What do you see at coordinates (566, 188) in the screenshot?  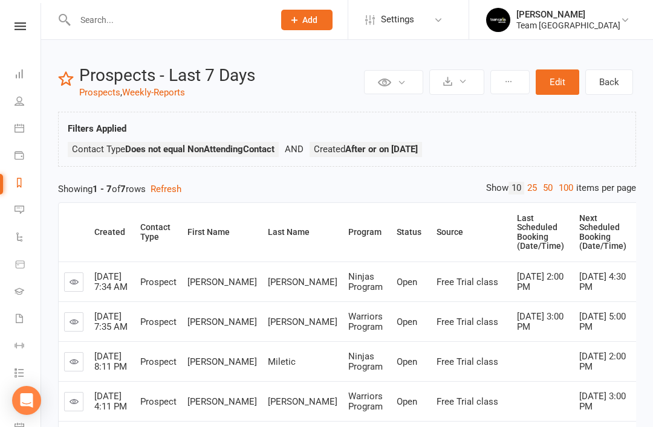 I see `a: 100` at bounding box center [566, 188].